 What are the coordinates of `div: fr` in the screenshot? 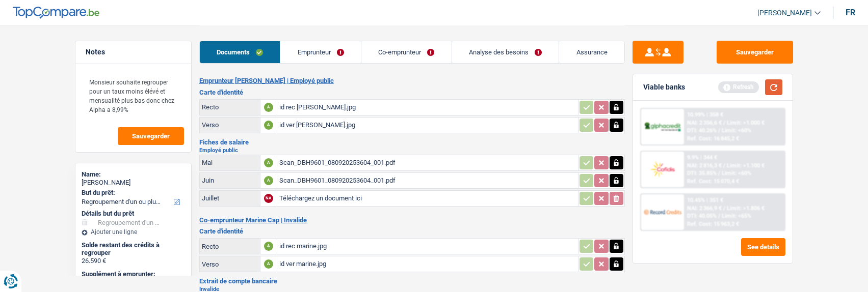 It's located at (850, 13).